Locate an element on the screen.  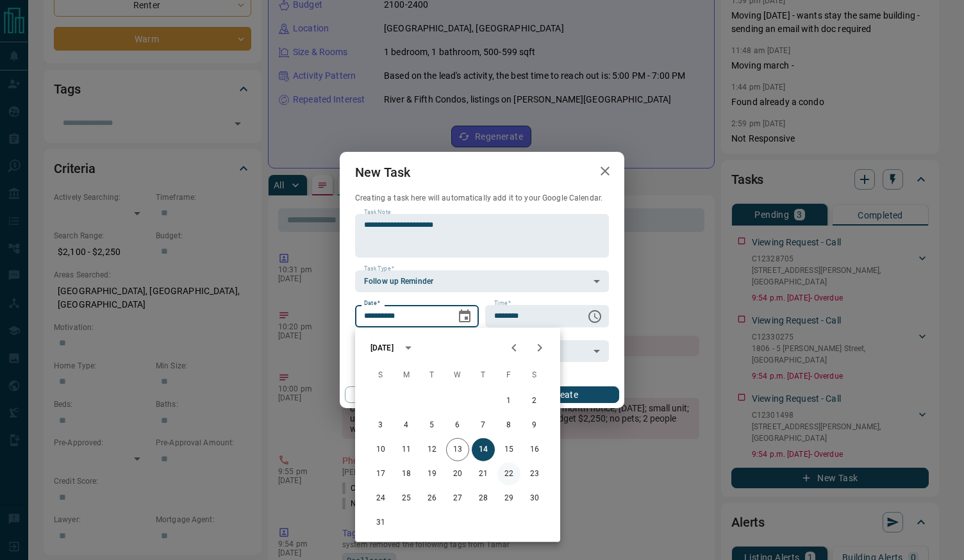
button: calendar view is open, switch to year view is located at coordinates (409, 348).